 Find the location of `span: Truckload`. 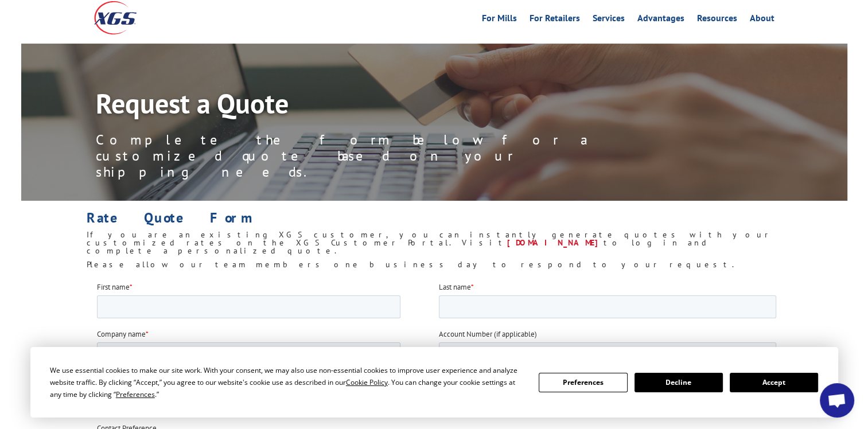

span: Truckload is located at coordinates (28, 235).